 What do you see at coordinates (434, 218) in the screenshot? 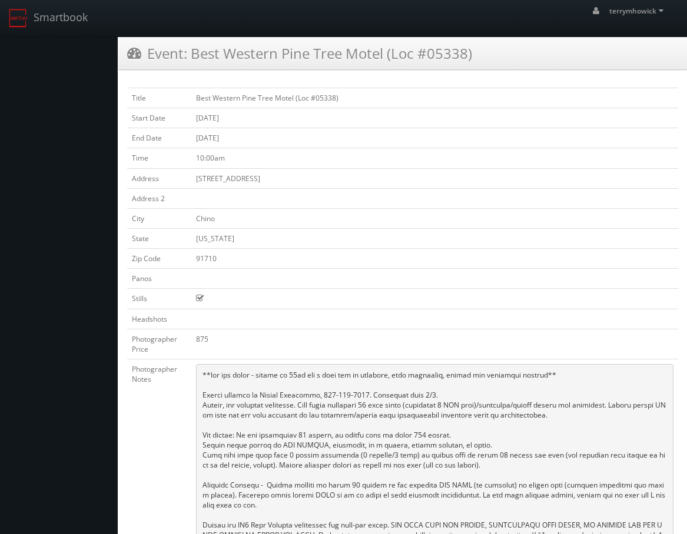
I see `td: Chino` at bounding box center [434, 218].